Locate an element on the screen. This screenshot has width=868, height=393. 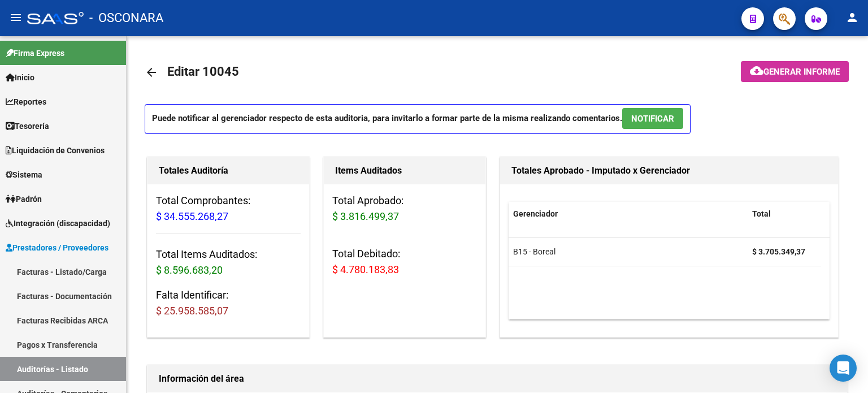
p: Puede notificar al gerenciador respecto de esta auditoria, para invitarlo a formar parte de la mi... is located at coordinates (418, 119).